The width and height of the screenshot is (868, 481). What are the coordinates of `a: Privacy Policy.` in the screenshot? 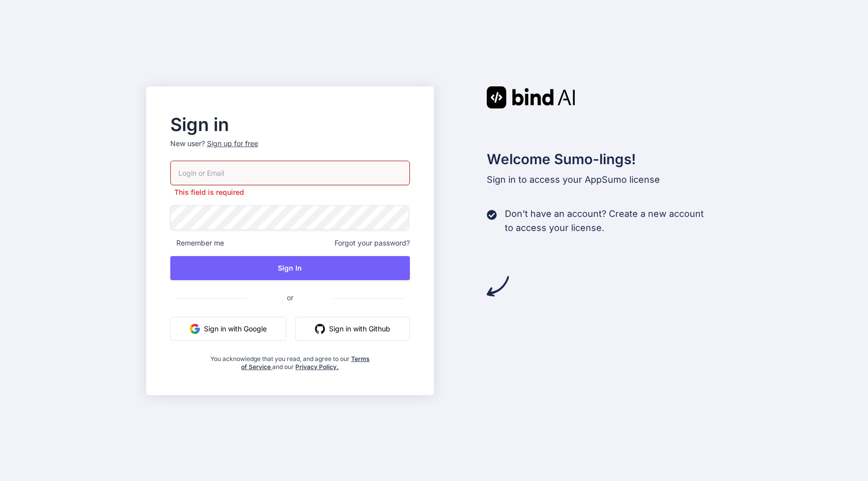 It's located at (317, 366).